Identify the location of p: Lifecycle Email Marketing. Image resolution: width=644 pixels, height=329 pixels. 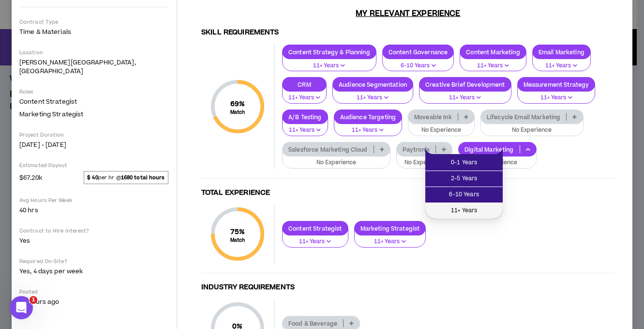
(524, 117).